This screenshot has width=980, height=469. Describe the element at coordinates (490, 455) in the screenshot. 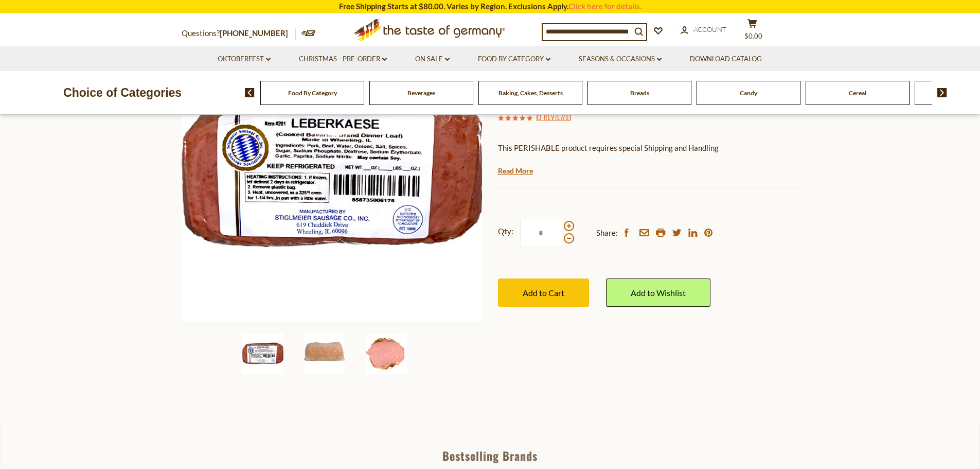

I see `div: Bestselling Brands` at that location.